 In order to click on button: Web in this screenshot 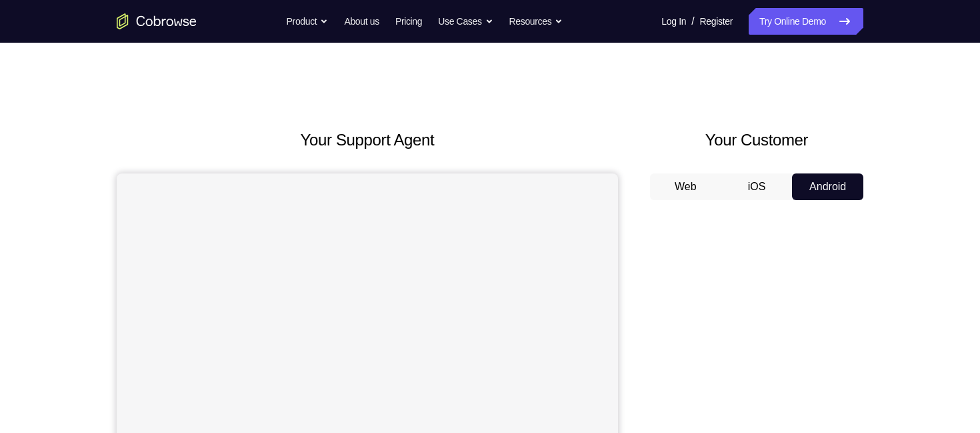, I will do `click(686, 187)`.